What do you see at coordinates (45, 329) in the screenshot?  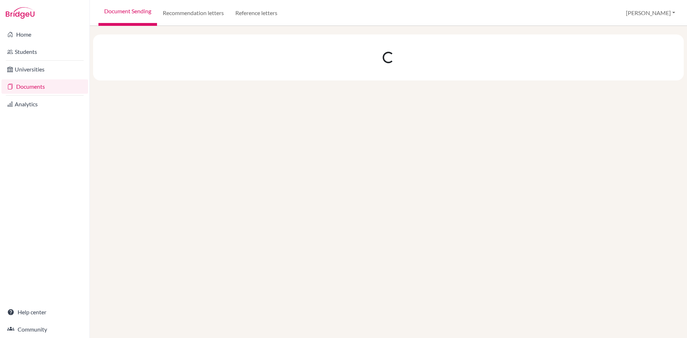 I see `a: Community` at bounding box center [45, 329].